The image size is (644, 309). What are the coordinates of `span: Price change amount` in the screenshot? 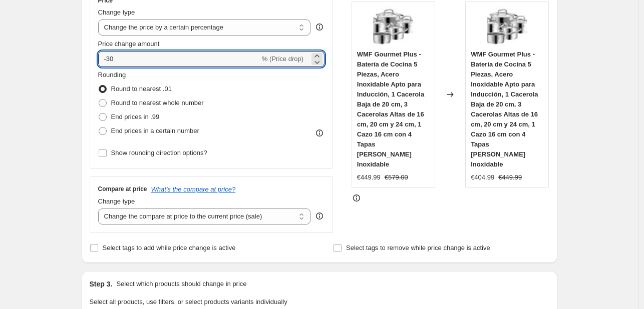 It's located at (129, 44).